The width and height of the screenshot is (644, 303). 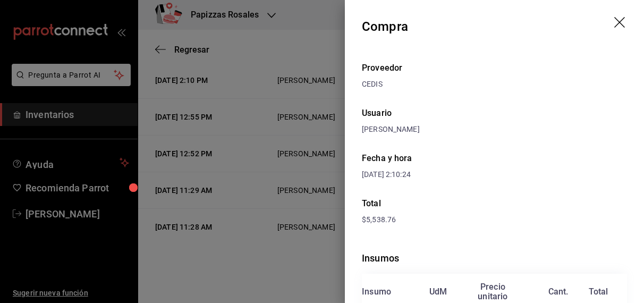 What do you see at coordinates (385, 27) in the screenshot?
I see `div: Compra` at bounding box center [385, 27].